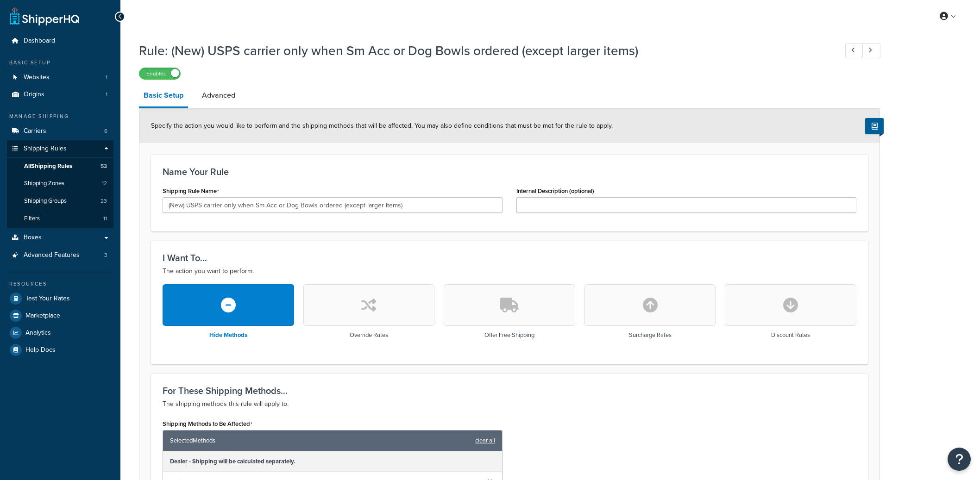  Describe the element at coordinates (509, 404) in the screenshot. I see `p: The shipping methods this rule will apply to.` at that location.